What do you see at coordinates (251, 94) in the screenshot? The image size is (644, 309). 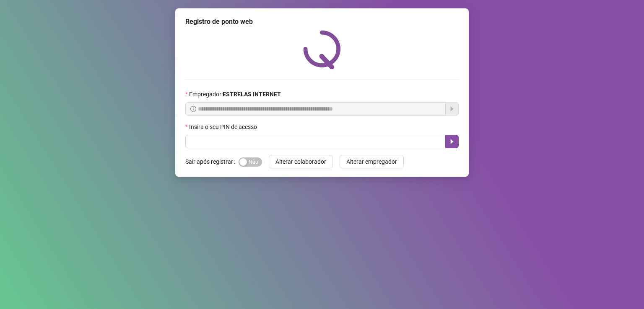 I see `strong: ESTRELAS INTERNET` at bounding box center [251, 94].